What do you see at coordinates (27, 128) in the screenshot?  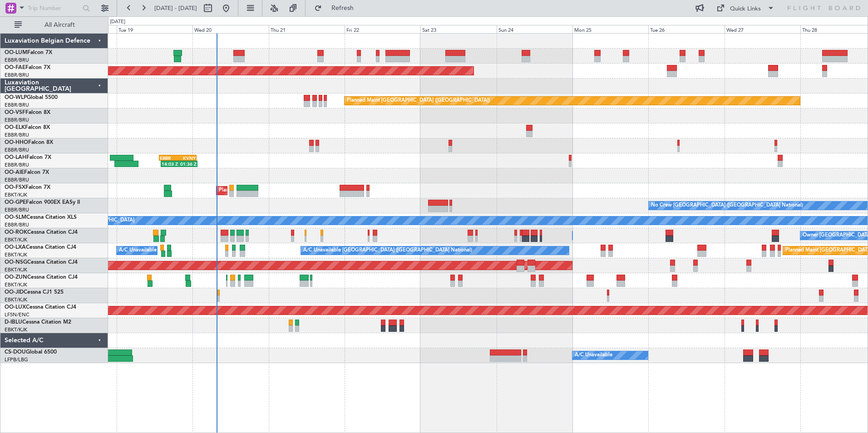 I see `a: OO-ELKFalcon 8X` at bounding box center [27, 128].